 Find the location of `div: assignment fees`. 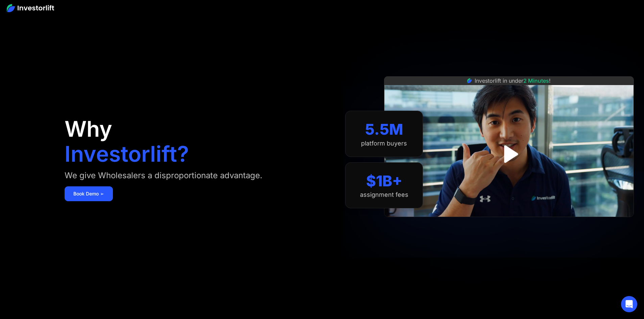

div: assignment fees is located at coordinates (384, 195).